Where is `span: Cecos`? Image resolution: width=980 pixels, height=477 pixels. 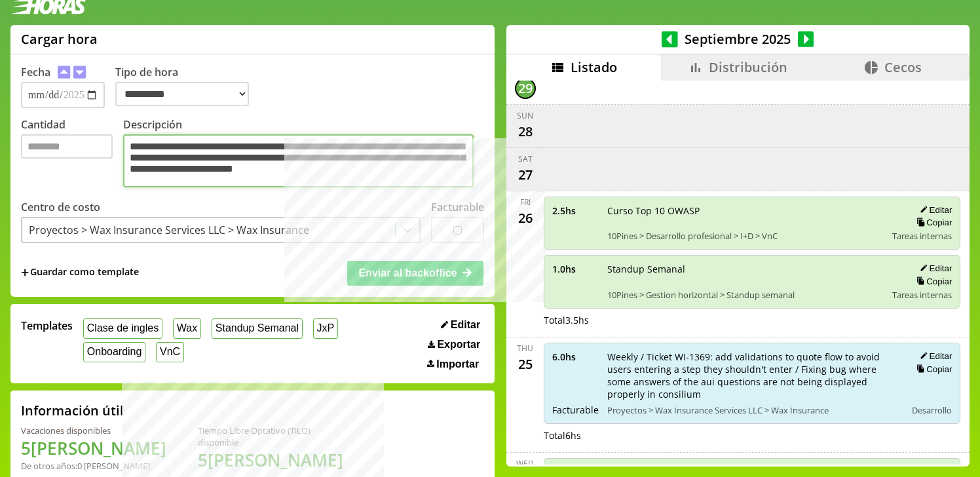 span: Cecos is located at coordinates (902, 67).